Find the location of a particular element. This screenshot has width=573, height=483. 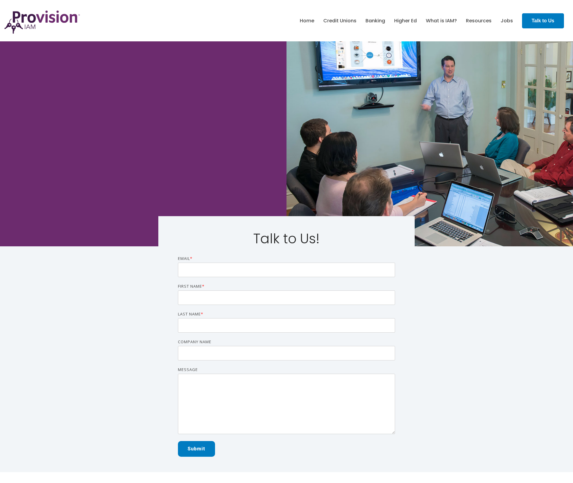

a: Jobs is located at coordinates (507, 21).